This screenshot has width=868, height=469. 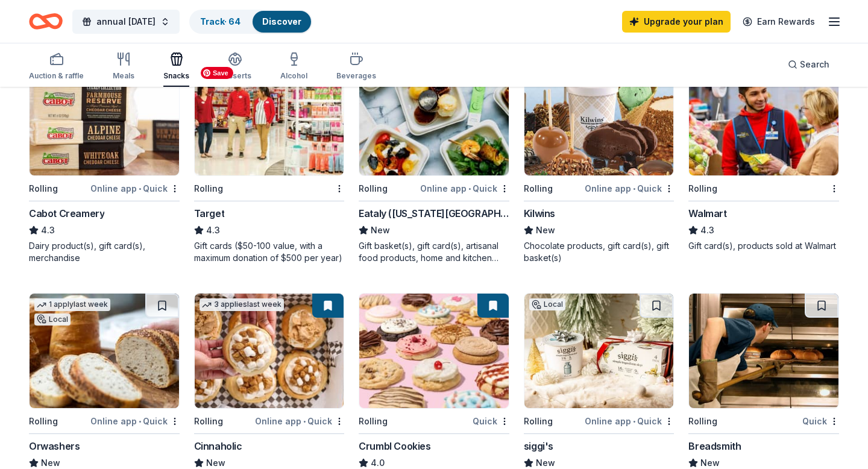 I want to click on img: Image for Cinnaholic, so click(x=270, y=351).